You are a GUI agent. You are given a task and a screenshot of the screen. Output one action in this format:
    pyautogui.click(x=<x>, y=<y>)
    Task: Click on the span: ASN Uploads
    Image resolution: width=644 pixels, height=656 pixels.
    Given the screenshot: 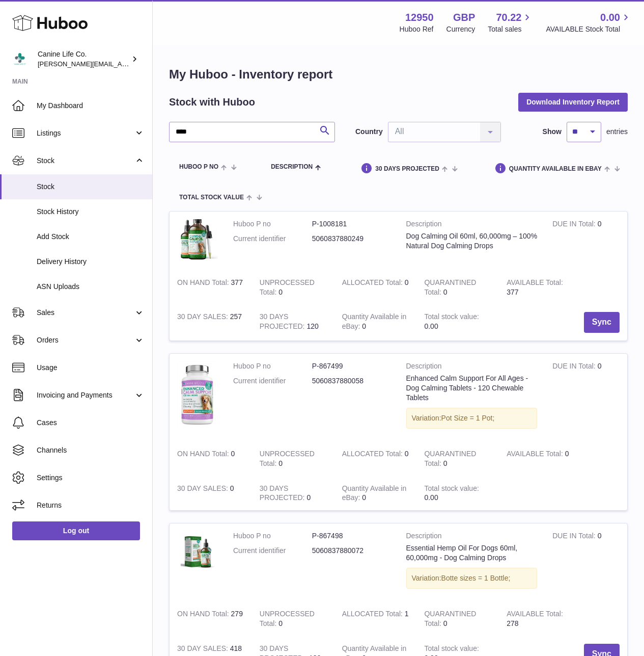 What is the action you would take?
    pyautogui.click(x=91, y=287)
    